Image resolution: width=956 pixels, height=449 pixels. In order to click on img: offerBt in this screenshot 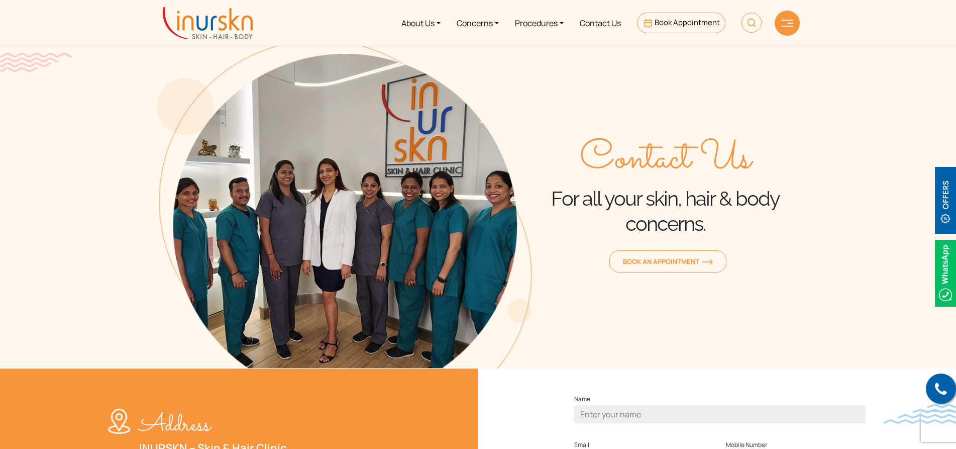, I will do `click(946, 200)`.